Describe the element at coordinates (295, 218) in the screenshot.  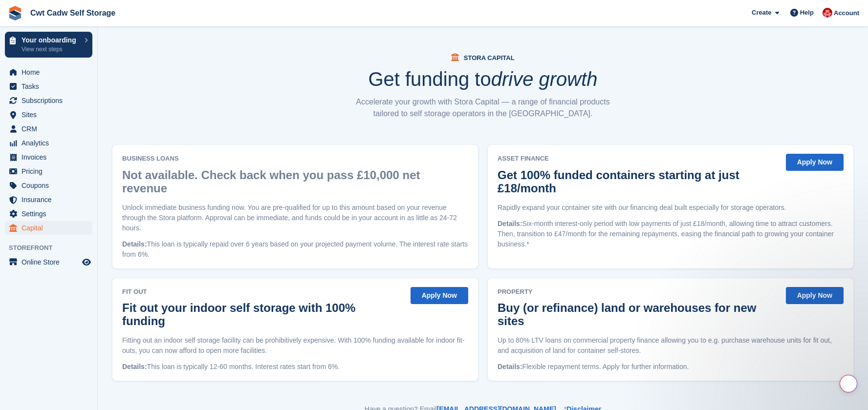
I see `p: Unlock immediate business funding now. You are pre-qualified for up to this amount based on your ...` at that location.